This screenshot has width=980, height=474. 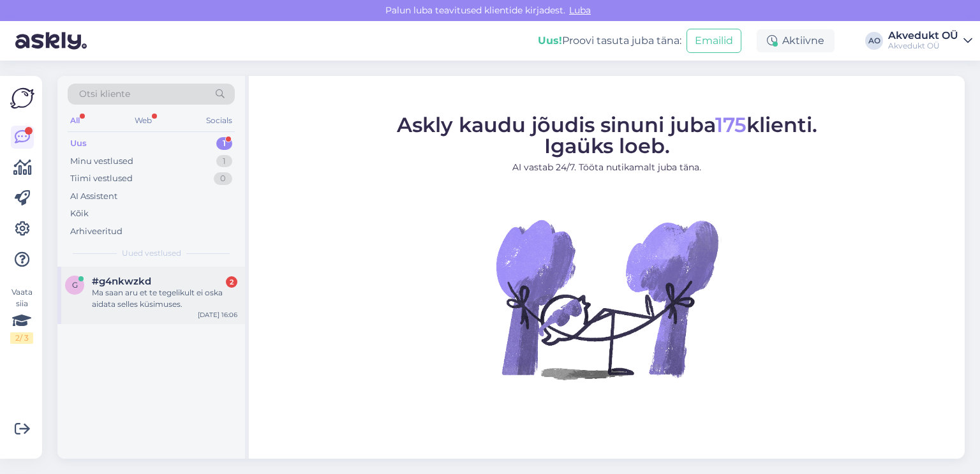 What do you see at coordinates (102, 179) in the screenshot?
I see `div: Tiimi vestlused` at bounding box center [102, 179].